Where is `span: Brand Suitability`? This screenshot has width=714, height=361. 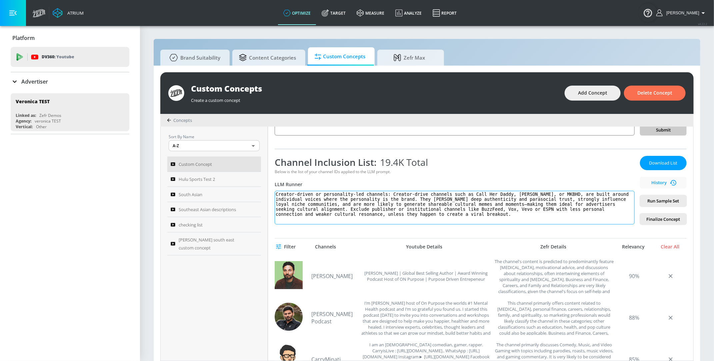 span: Brand Suitability is located at coordinates (194, 58).